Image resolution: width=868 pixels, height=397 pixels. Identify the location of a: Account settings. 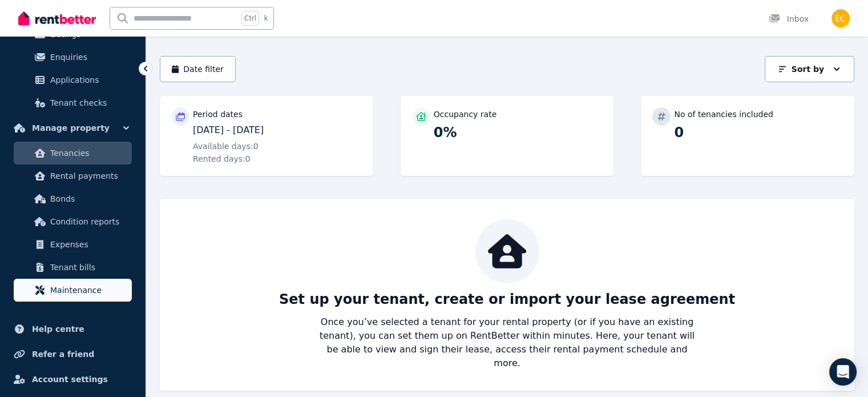
(72, 379).